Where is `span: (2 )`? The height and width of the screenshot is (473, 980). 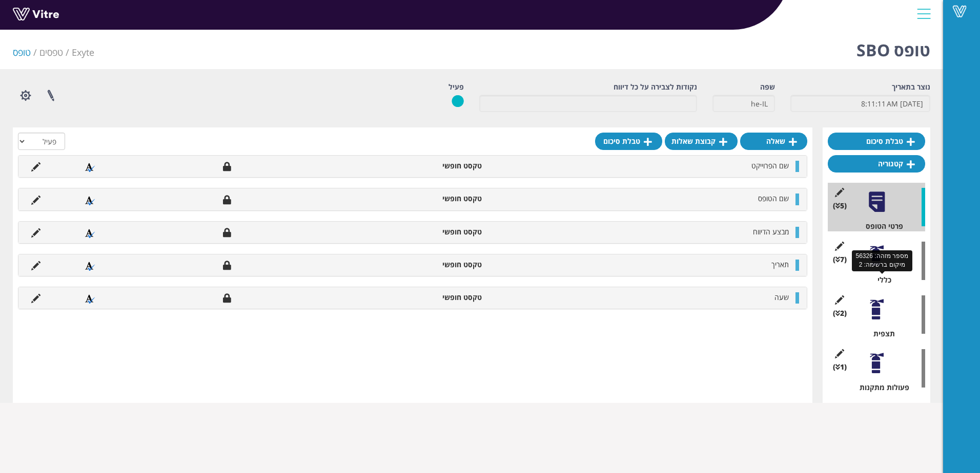 span: (2 ) is located at coordinates (839, 313).